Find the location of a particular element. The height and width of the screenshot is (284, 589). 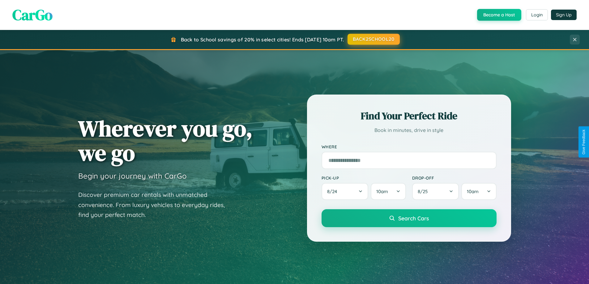

label: Pick-up is located at coordinates (364, 178).